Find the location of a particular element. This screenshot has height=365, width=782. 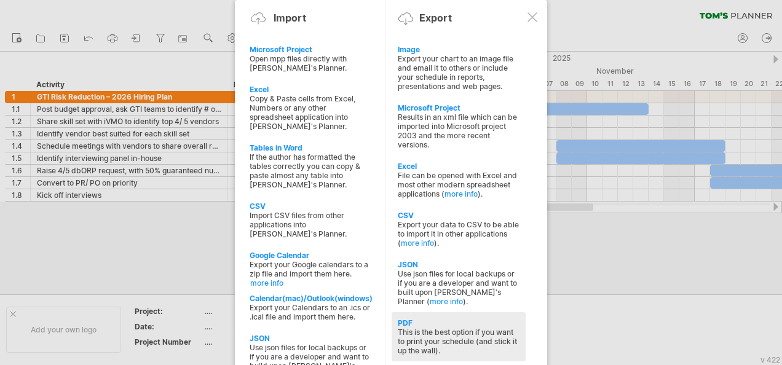

div: Results in an xml file which can be imported into Microsoft project 2003 and the more recent vers... is located at coordinates (458, 131).